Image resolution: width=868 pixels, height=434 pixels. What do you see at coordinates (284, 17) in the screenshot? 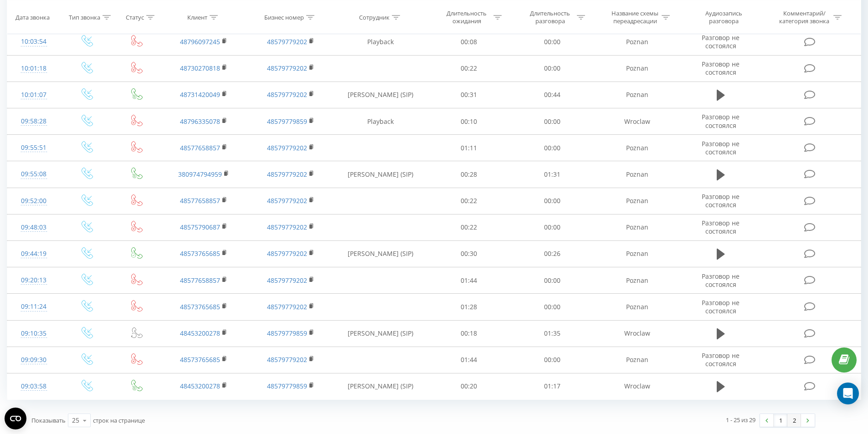
I see `div: Бизнес номер` at bounding box center [284, 17].